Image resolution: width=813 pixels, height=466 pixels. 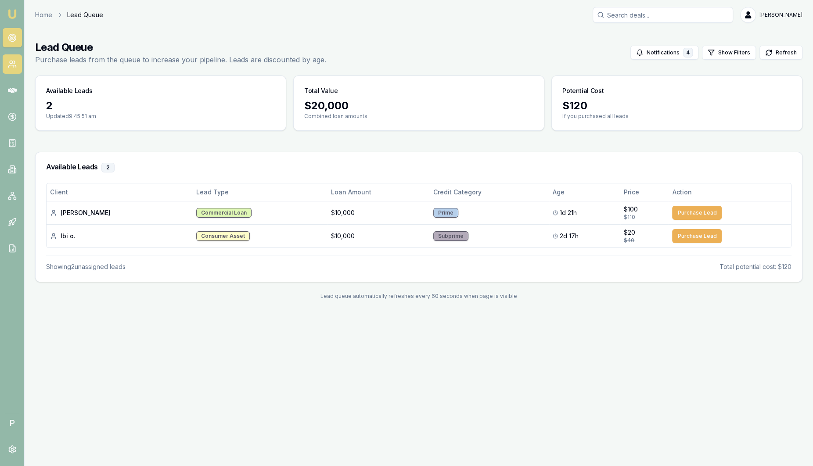 I want to click on p: Purchase leads from the queue to increase your pipeline. Leads are discounted by age., so click(x=180, y=60).